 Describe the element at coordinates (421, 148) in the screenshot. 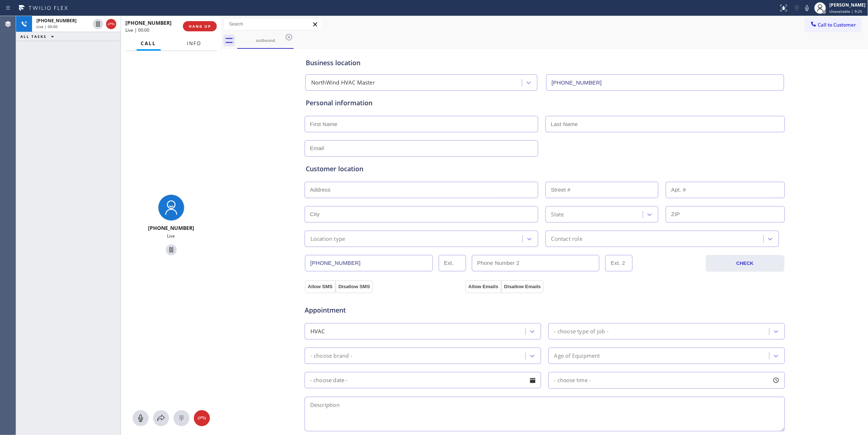

I see `input: Email` at that location.